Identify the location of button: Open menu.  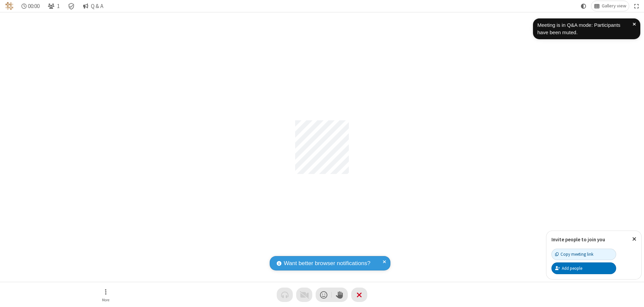
(106, 295).